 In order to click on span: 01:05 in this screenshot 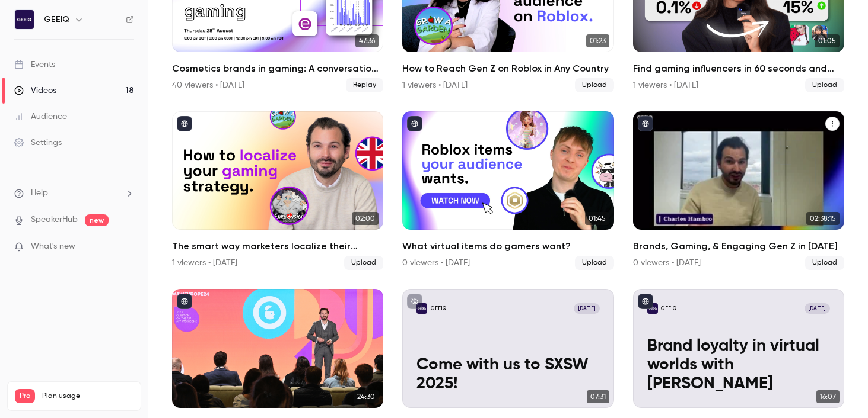, I will do `click(827, 41)`.